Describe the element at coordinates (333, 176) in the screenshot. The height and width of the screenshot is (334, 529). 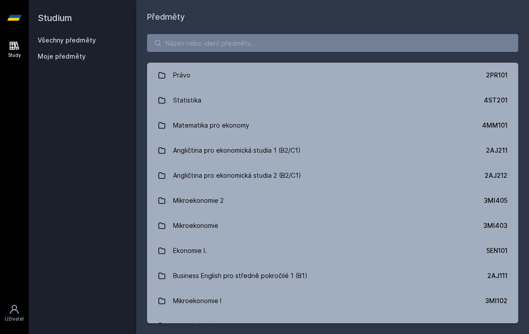
I see `a: Angličtina pro ekonomická studia 2 (B2/C1) 2AJ212` at that location.